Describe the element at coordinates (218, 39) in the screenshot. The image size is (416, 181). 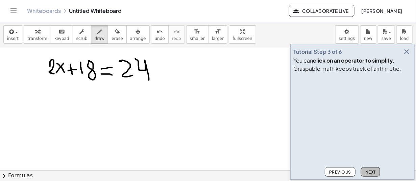
I see `span: larger` at that location.